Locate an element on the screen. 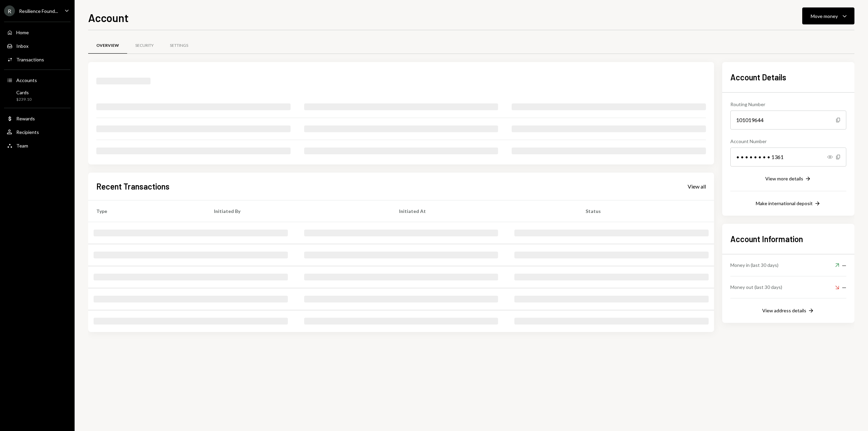 This screenshot has width=868, height=431. a: Team is located at coordinates (37, 146).